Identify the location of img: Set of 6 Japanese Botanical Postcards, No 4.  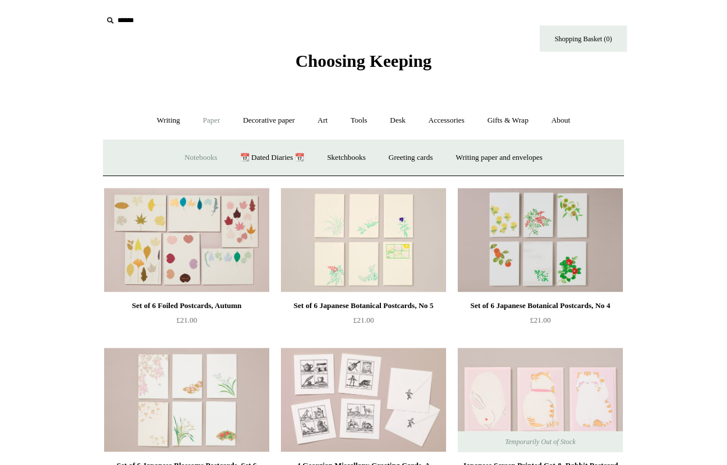
(540, 240).